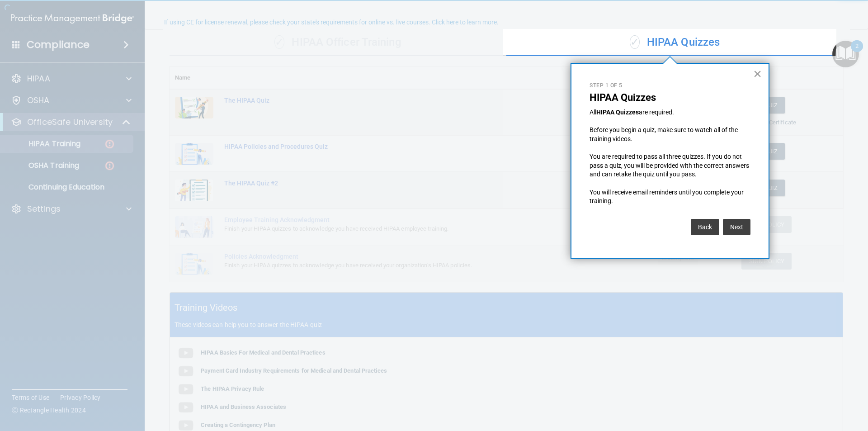  What do you see at coordinates (657, 113) in the screenshot?
I see `span: are required.` at bounding box center [657, 113].